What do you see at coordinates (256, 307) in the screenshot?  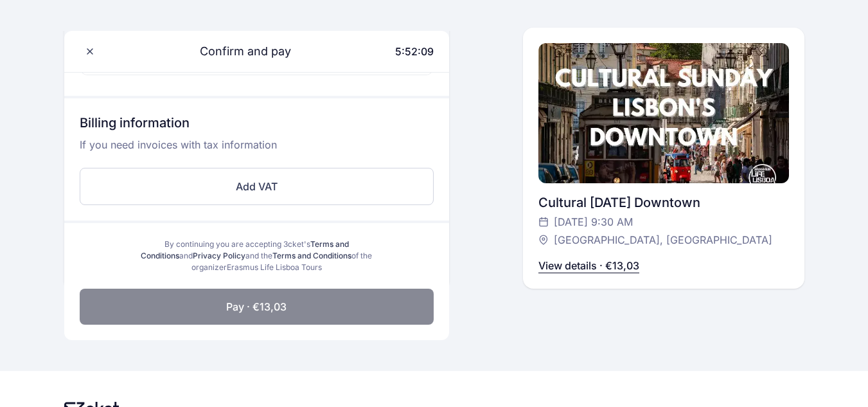 I see `span: Pay · €13,03` at bounding box center [256, 307].